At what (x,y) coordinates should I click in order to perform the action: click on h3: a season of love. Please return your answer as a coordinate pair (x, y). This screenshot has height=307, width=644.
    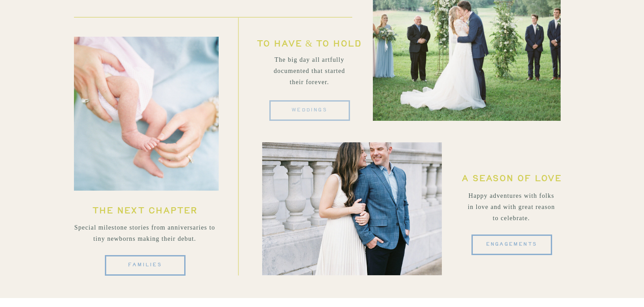
    Looking at the image, I should click on (511, 178).